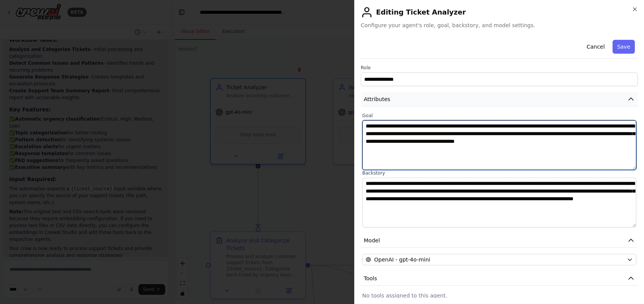  I want to click on button: Tools, so click(499, 278).